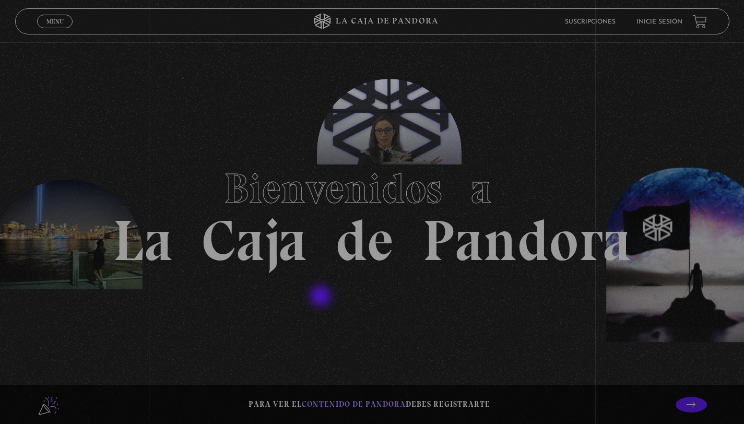 This screenshot has width=744, height=424. I want to click on a: View your shopping cart, so click(700, 21).